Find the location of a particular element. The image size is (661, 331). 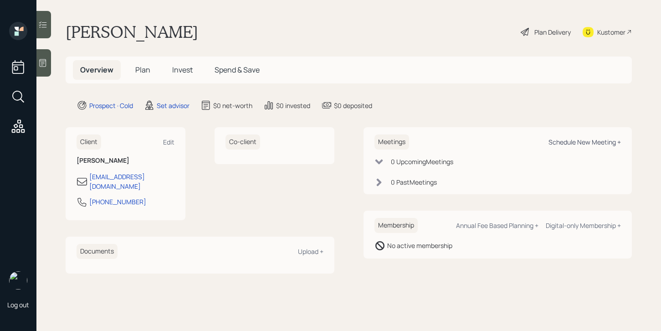

div: Schedule New Meeting + is located at coordinates (585, 142).